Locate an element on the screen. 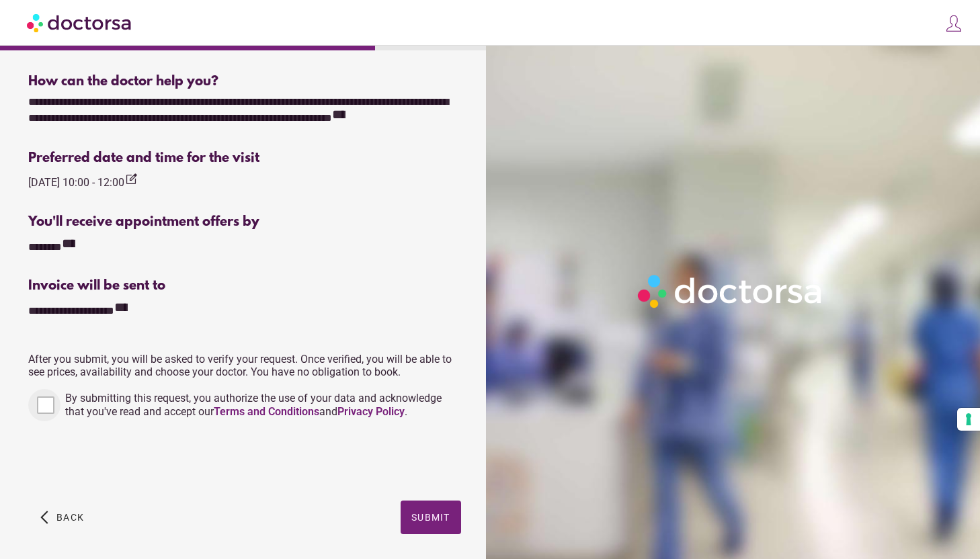 The image size is (980, 559). span: Submit is located at coordinates (431, 517).